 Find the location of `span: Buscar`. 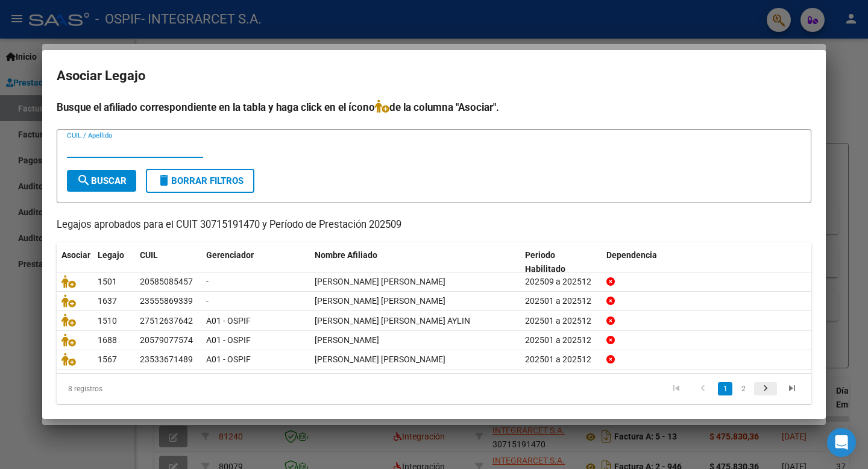

span: Buscar is located at coordinates (101, 181).